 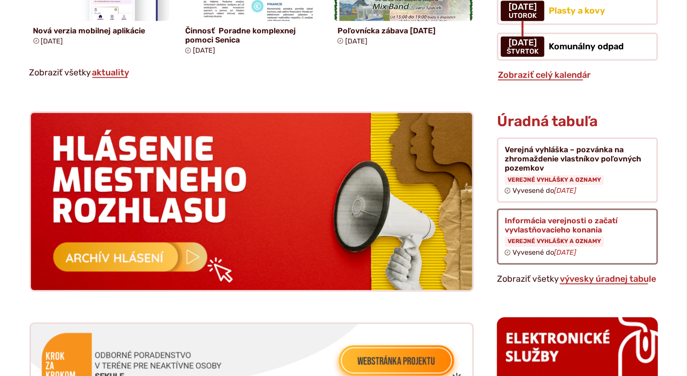 I want to click on h4: Nová verzia mobilnej aplikácie, so click(x=100, y=30).